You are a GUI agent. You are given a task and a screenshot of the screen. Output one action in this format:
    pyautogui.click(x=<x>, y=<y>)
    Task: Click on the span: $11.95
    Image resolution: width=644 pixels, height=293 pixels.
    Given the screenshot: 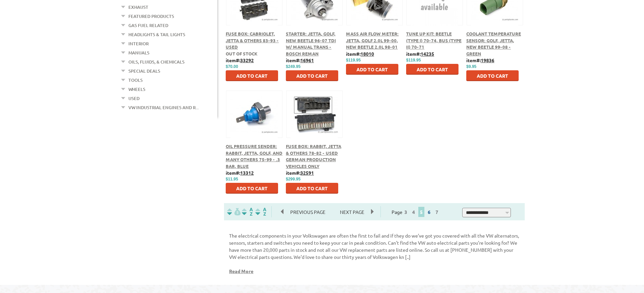 What is the action you would take?
    pyautogui.click(x=232, y=179)
    